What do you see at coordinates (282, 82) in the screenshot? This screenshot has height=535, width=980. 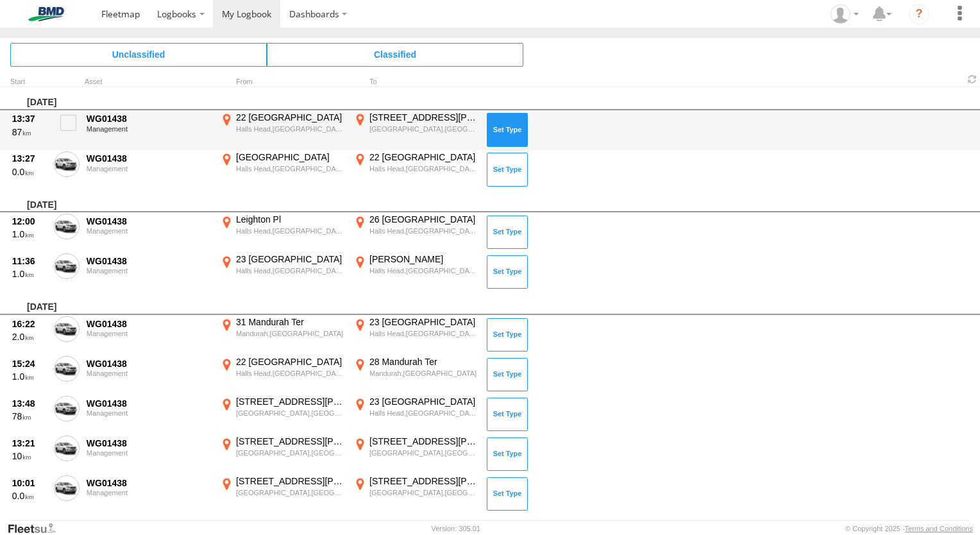 I see `div: From` at bounding box center [282, 82].